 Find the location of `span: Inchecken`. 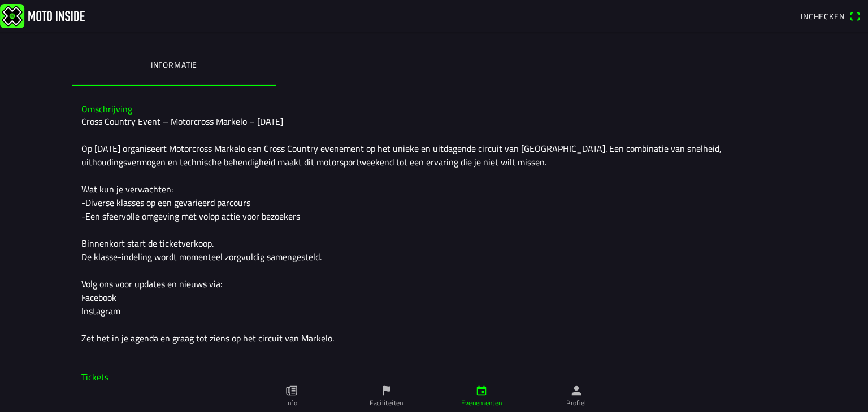

span: Inchecken is located at coordinates (823, 16).